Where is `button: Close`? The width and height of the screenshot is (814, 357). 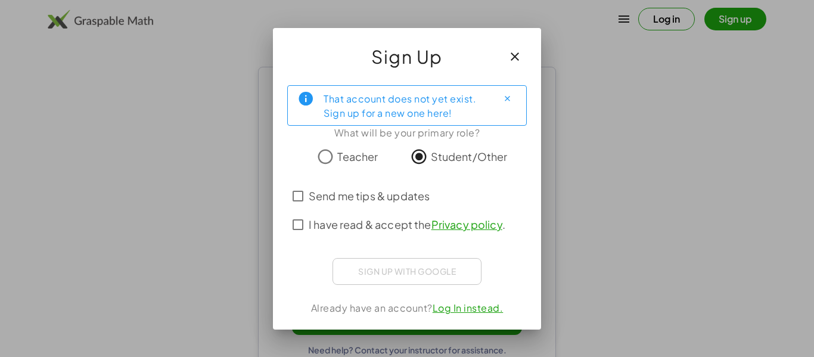 button: Close is located at coordinates (507, 99).